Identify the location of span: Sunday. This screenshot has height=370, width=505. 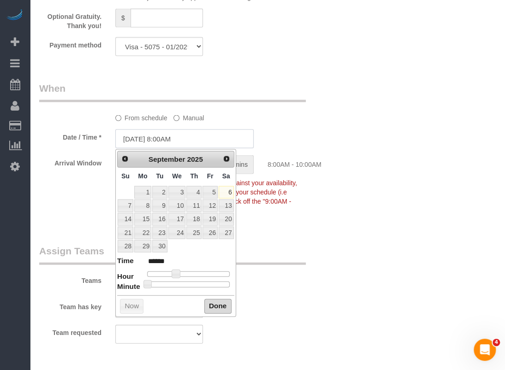
(125, 176).